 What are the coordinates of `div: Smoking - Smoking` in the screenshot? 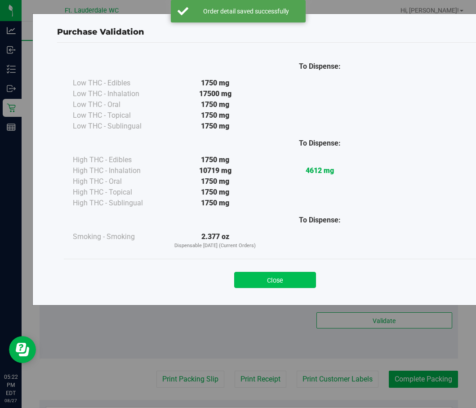 It's located at (118, 237).